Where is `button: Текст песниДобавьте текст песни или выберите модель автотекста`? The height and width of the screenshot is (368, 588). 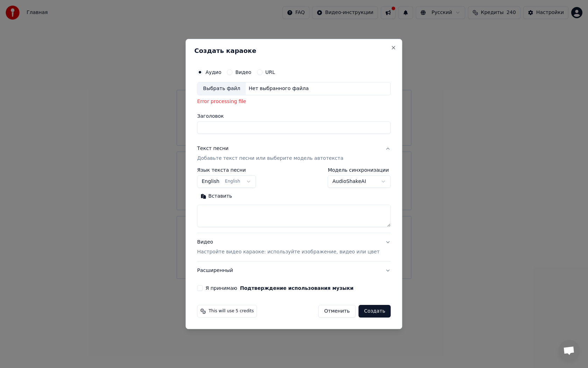
button: Текст песниДобавьте текст песни или выберите модель автотекста is located at coordinates (294, 154).